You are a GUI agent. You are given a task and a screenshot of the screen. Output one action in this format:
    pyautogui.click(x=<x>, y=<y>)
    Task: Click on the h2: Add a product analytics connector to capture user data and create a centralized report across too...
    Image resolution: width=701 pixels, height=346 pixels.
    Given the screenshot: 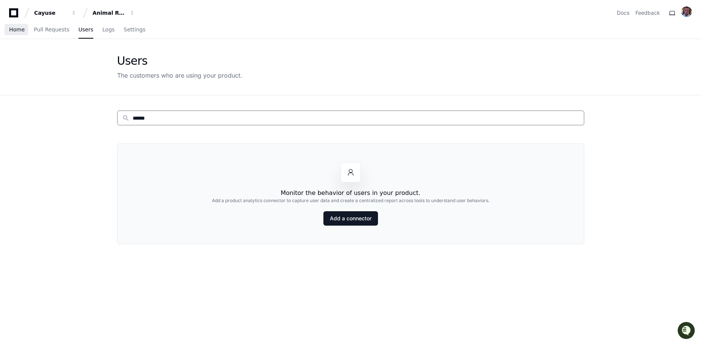 What is the action you would take?
    pyautogui.click(x=351, y=201)
    